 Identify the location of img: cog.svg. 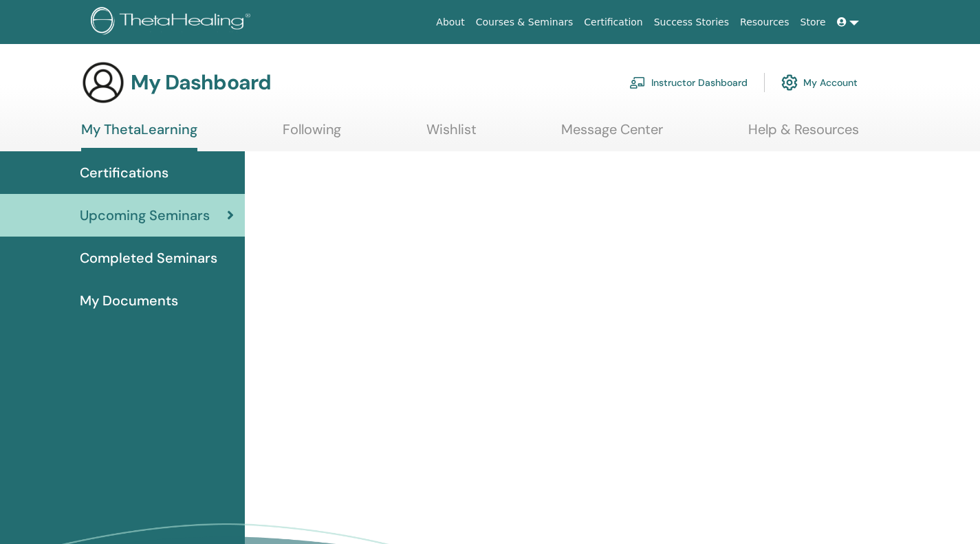
(790, 82).